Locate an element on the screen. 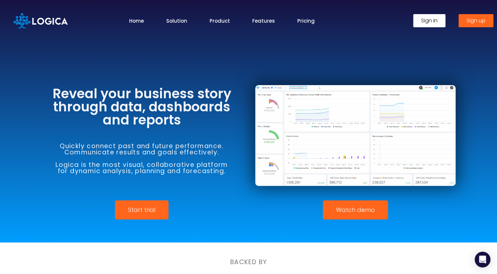  a: Home is located at coordinates (136, 21).